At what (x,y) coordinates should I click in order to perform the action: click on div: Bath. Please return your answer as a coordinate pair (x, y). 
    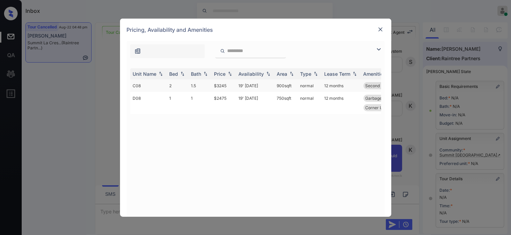
    Looking at the image, I should click on (196, 74).